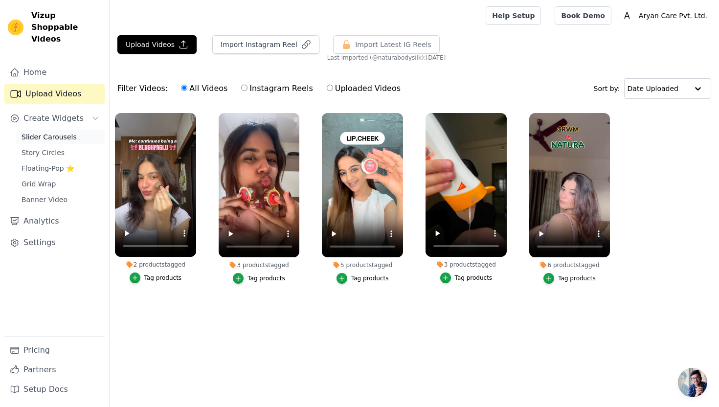 The image size is (719, 407). I want to click on span: Slider Carousels, so click(49, 137).